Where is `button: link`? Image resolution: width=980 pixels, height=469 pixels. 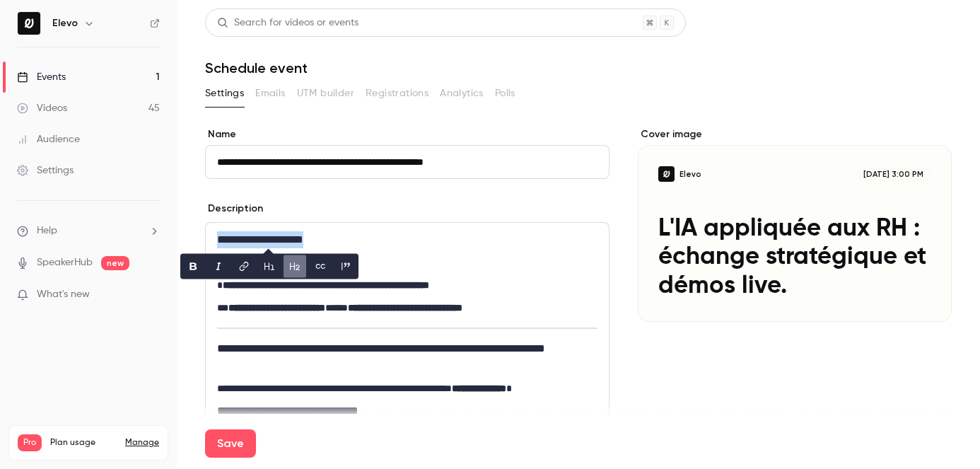
button: link is located at coordinates (244, 267).